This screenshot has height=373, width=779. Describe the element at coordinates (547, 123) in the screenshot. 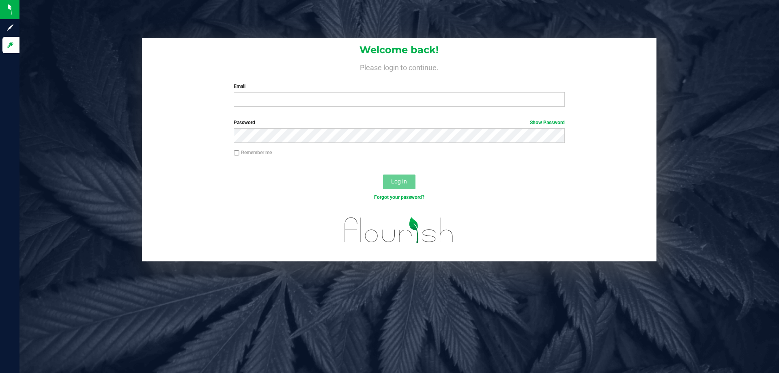

I see `a: Show Password` at that location.